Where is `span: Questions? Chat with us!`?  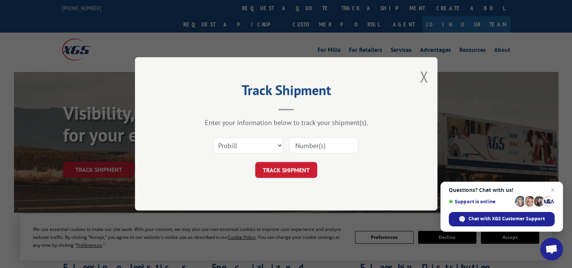 span: Questions? Chat with us! is located at coordinates (502, 190).